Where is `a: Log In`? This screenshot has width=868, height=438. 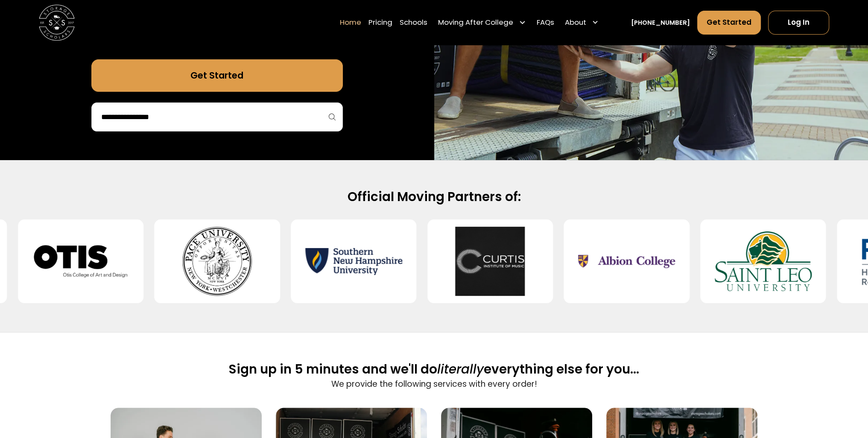 a: Log In is located at coordinates (798, 22).